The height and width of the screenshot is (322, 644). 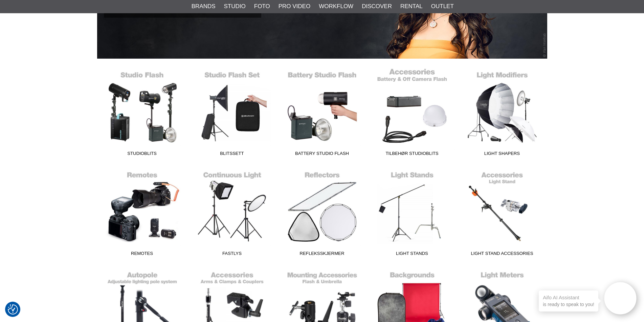 What do you see at coordinates (569, 301) in the screenshot?
I see `div: is ready to speak to you!` at bounding box center [569, 301].